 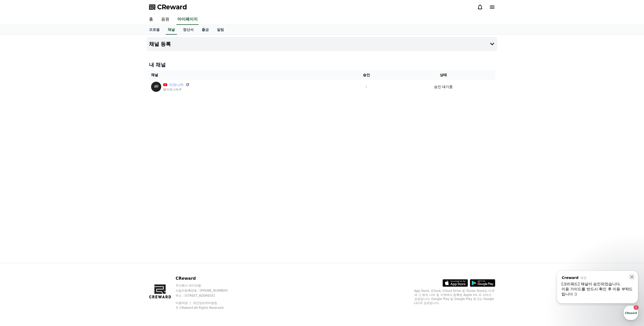 What do you see at coordinates (188, 30) in the screenshot?
I see `a: 정산서` at bounding box center [188, 30].